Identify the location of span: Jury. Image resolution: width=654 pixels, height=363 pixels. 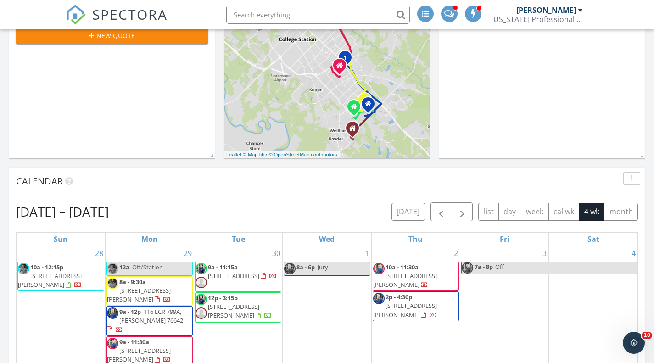
(323, 267).